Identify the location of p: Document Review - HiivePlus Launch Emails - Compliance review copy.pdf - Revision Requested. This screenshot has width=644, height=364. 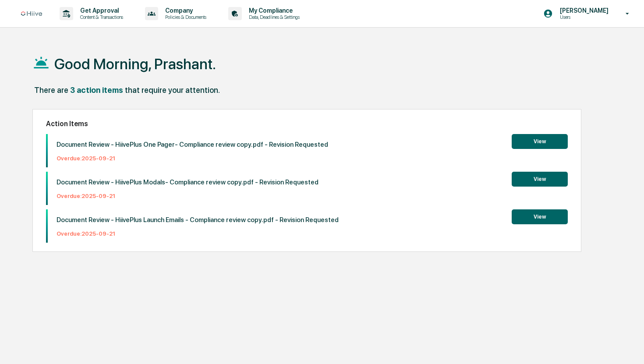
(198, 220).